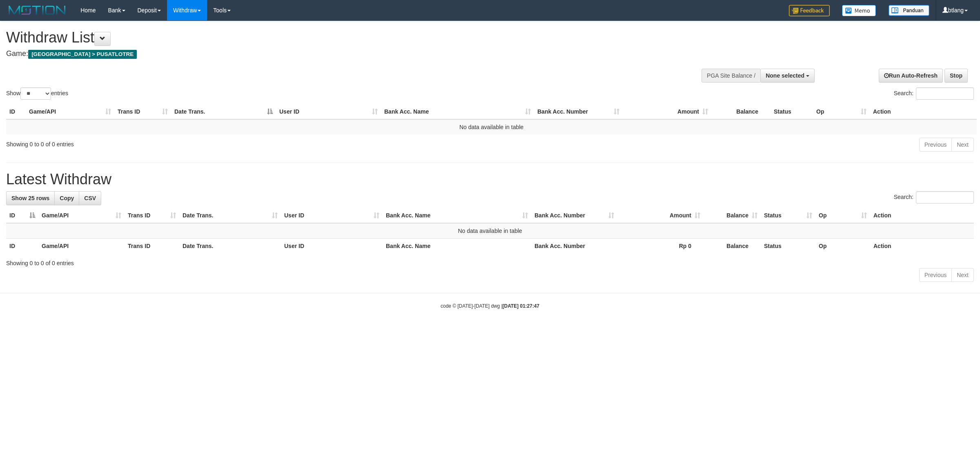 This screenshot has width=980, height=465. Describe the element at coordinates (785, 75) in the screenshot. I see `span: None selected` at that location.